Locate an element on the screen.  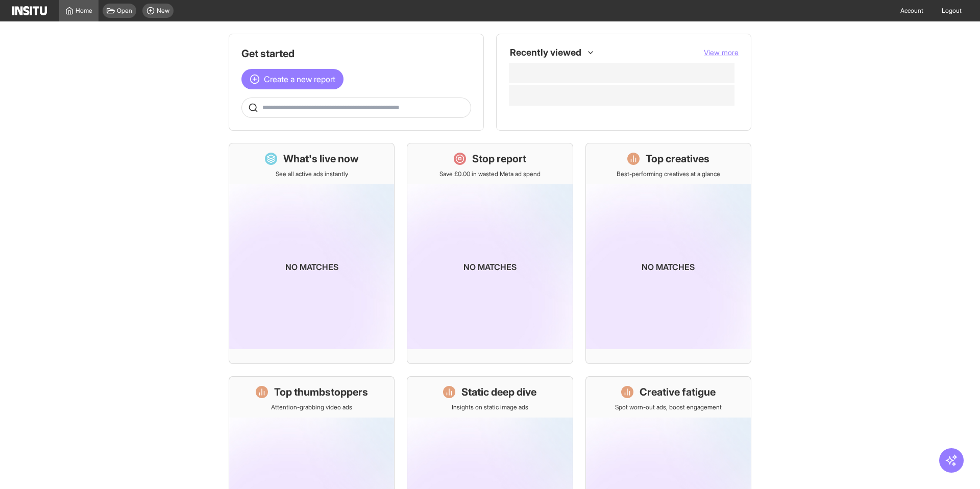
h1: Get started is located at coordinates (356, 54).